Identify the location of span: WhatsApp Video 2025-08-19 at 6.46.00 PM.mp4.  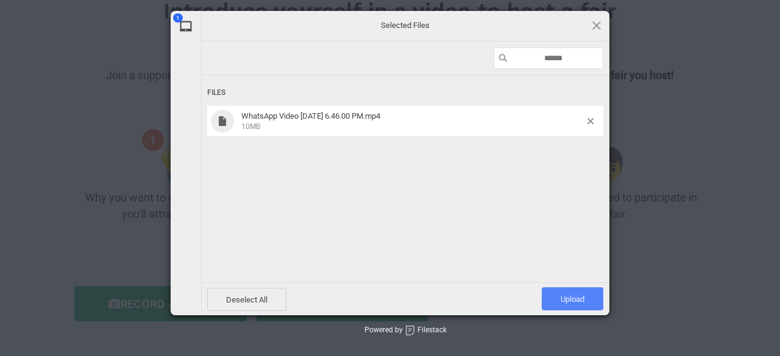
(412, 121).